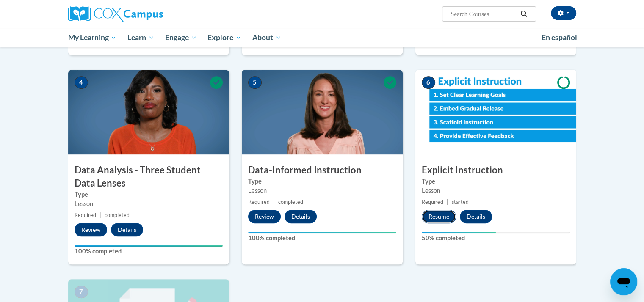  Describe the element at coordinates (81, 292) in the screenshot. I see `span: 7` at that location.